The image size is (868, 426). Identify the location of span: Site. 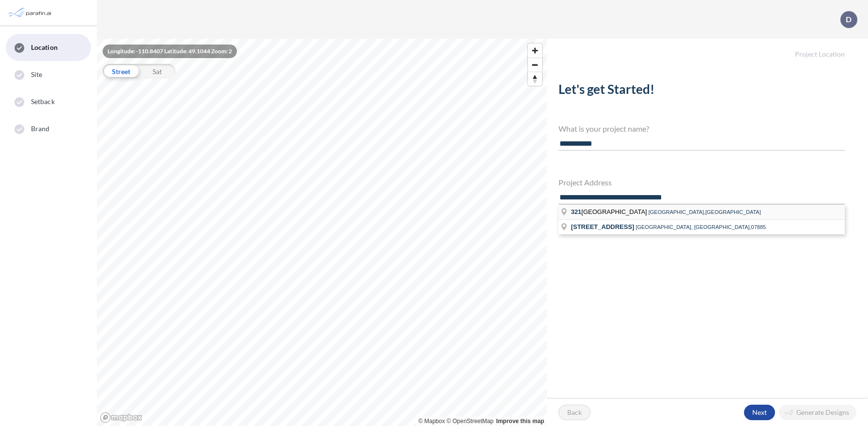
(36, 75).